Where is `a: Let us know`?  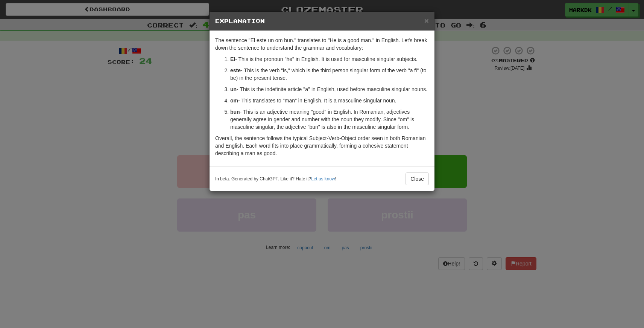
a: Let us know is located at coordinates (323, 179).